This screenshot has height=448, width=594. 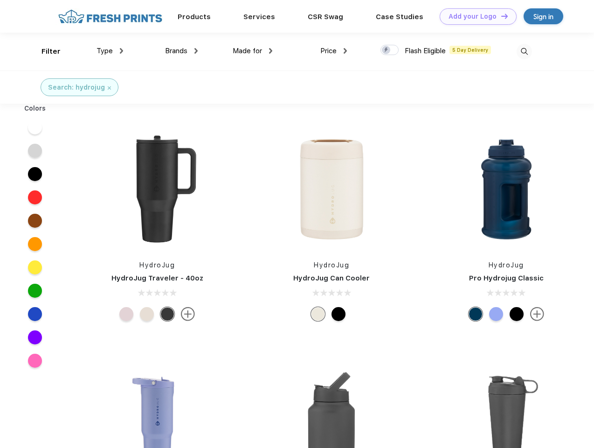 I want to click on div: Filter, so click(x=51, y=51).